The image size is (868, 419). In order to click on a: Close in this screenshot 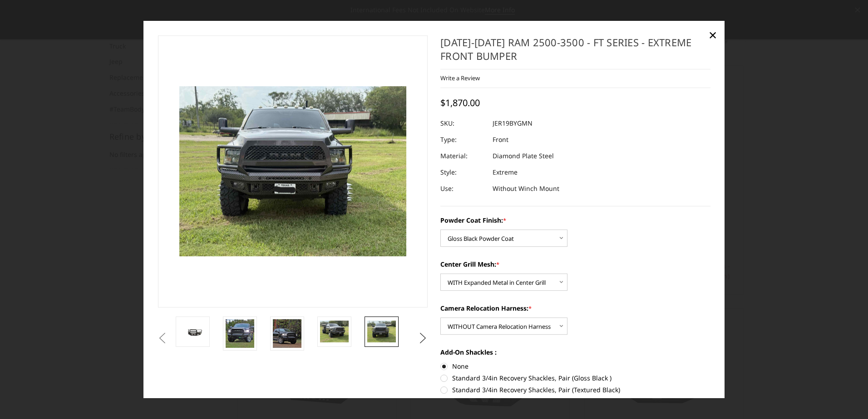, I will do `click(713, 35)`.